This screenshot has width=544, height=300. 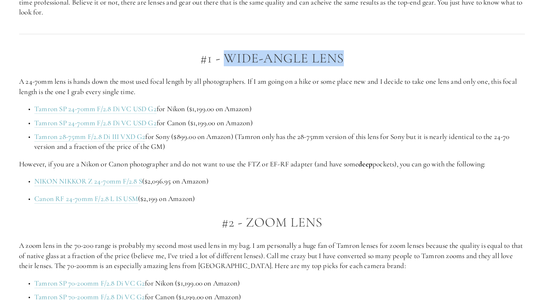 I want to click on p: ($2,199 on Amazon), so click(x=279, y=199).